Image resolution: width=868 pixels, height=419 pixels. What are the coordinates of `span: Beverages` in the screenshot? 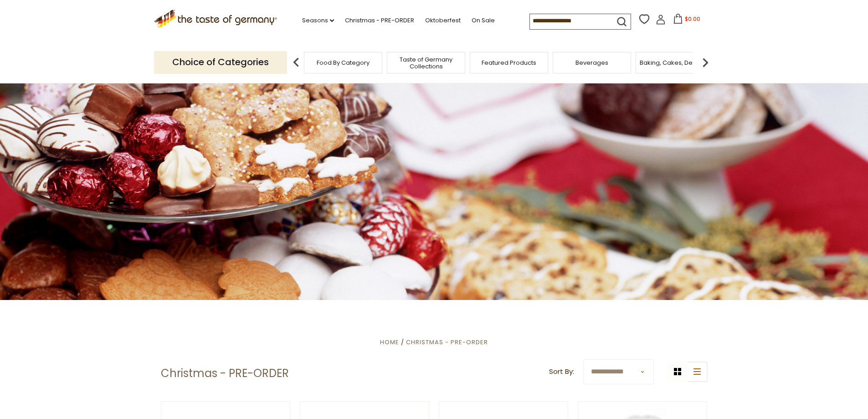 It's located at (592, 62).